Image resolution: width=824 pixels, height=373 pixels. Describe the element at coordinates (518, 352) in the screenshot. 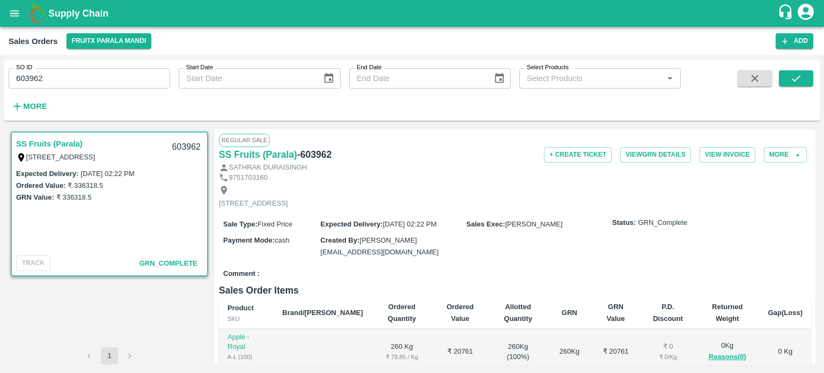

I see `div: 260 Kg ( 100 %)` at that location.